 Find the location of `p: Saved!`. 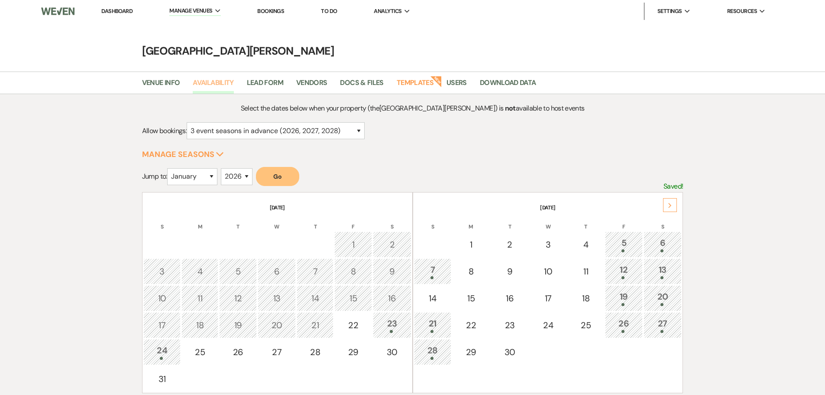

p: Saved! is located at coordinates (673, 186).